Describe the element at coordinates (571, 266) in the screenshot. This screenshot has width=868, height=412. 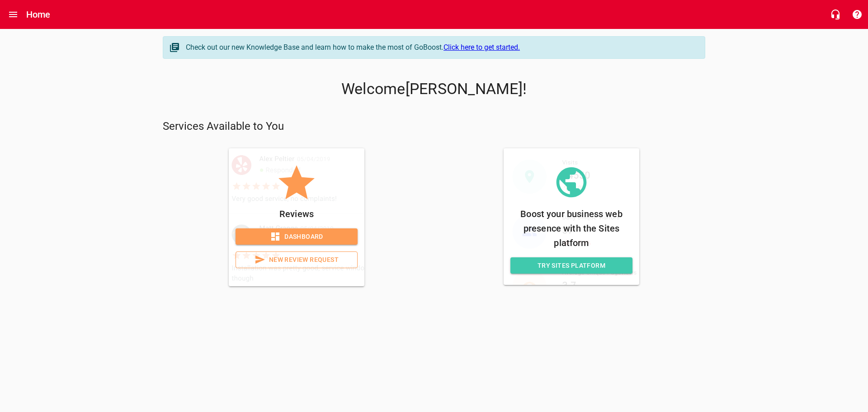
I see `span: Try Sites Platform` at that location.